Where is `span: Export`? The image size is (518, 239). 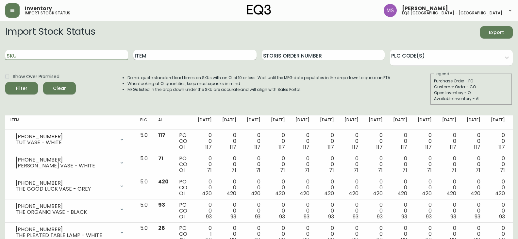
span: Export is located at coordinates (497, 32).